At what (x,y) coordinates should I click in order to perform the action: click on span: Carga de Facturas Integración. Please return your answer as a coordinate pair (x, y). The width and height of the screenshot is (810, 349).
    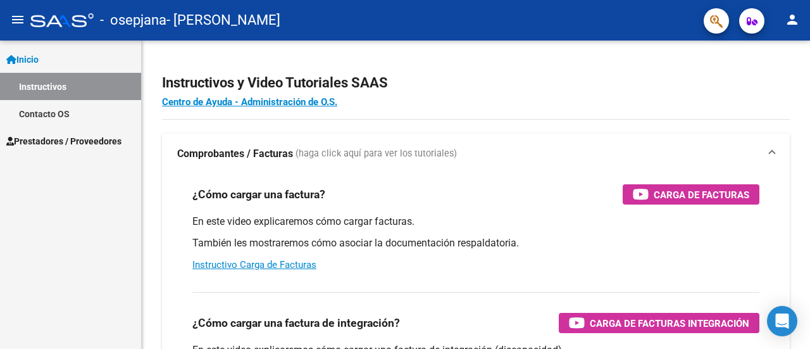
    Looking at the image, I should click on (669, 323).